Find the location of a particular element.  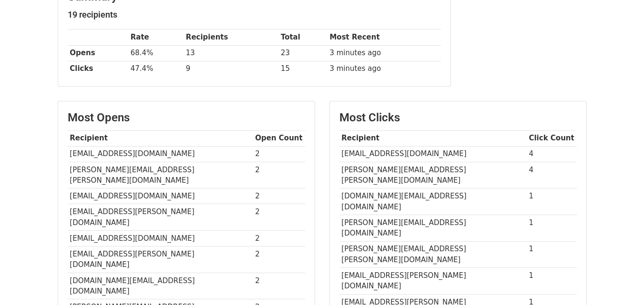

th: Opens is located at coordinates (98, 53).